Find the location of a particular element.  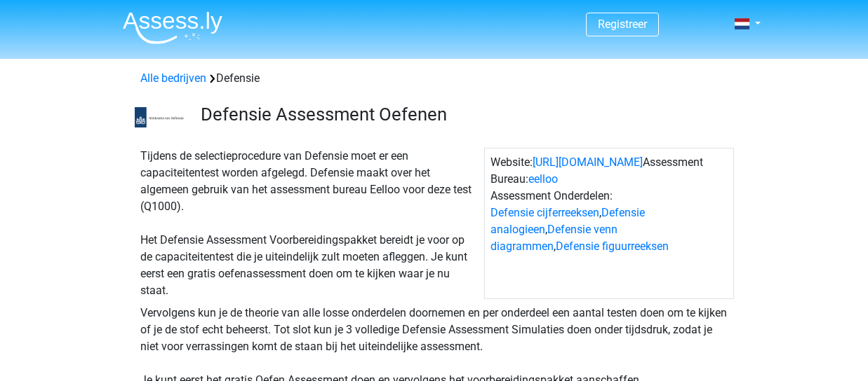

a: Defensie analogieen is located at coordinates (568, 220).